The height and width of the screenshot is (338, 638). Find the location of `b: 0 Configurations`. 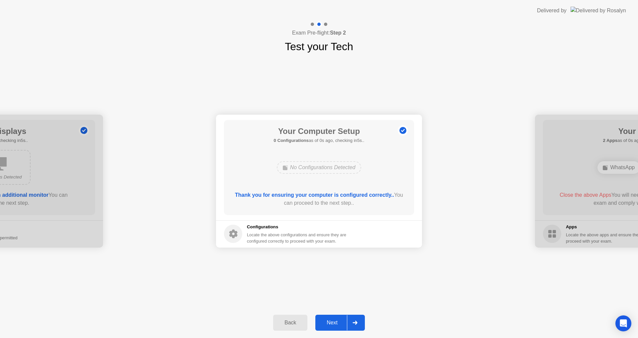

b: 0 Configurations is located at coordinates (291, 140).